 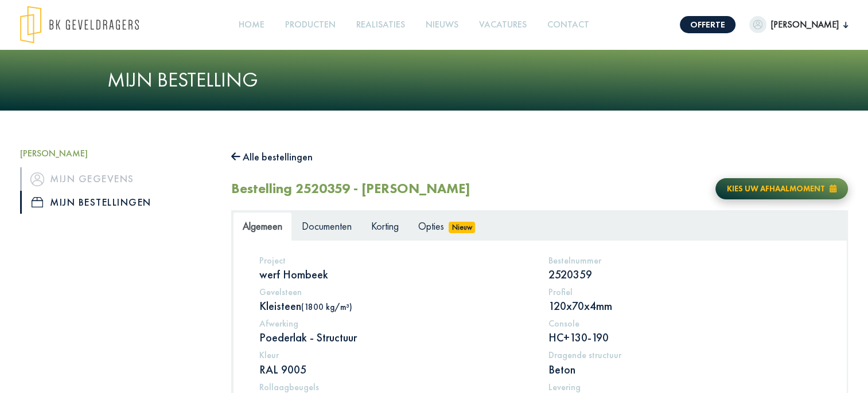 What do you see at coordinates (80, 25) in the screenshot?
I see `img: logo` at bounding box center [80, 25].